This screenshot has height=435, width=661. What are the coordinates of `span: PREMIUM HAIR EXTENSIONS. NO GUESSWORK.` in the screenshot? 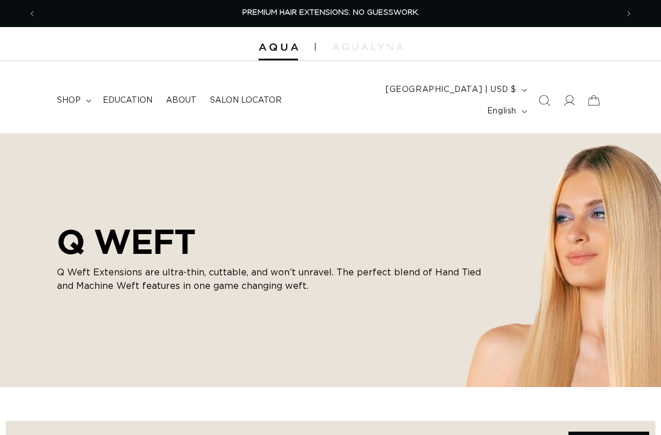 It's located at (331, 12).